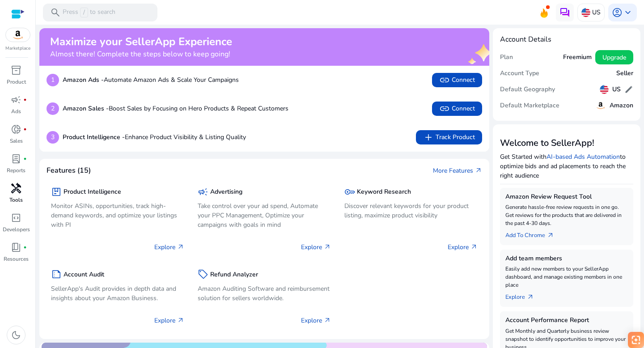  Describe the element at coordinates (226, 192) in the screenshot. I see `h5: Advertising` at that location.